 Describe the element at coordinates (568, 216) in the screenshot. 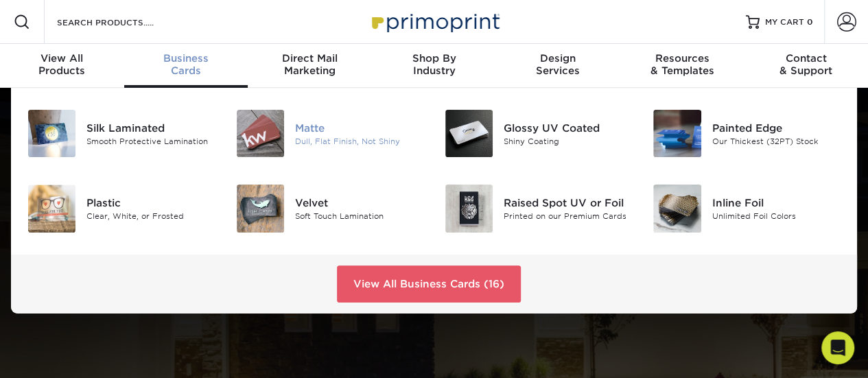

I see `div: Printed on our Premium Cards` at that location.